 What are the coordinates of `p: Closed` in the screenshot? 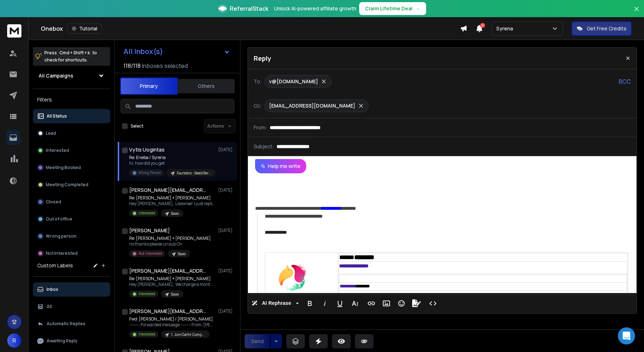 It's located at (53, 202).